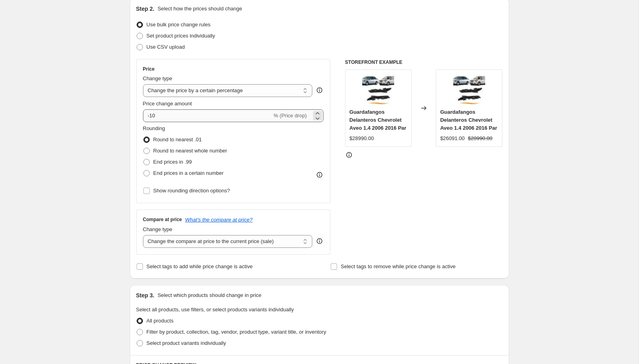 Image resolution: width=639 pixels, height=364 pixels. I want to click on span: Select tags to add while price change is active, so click(200, 267).